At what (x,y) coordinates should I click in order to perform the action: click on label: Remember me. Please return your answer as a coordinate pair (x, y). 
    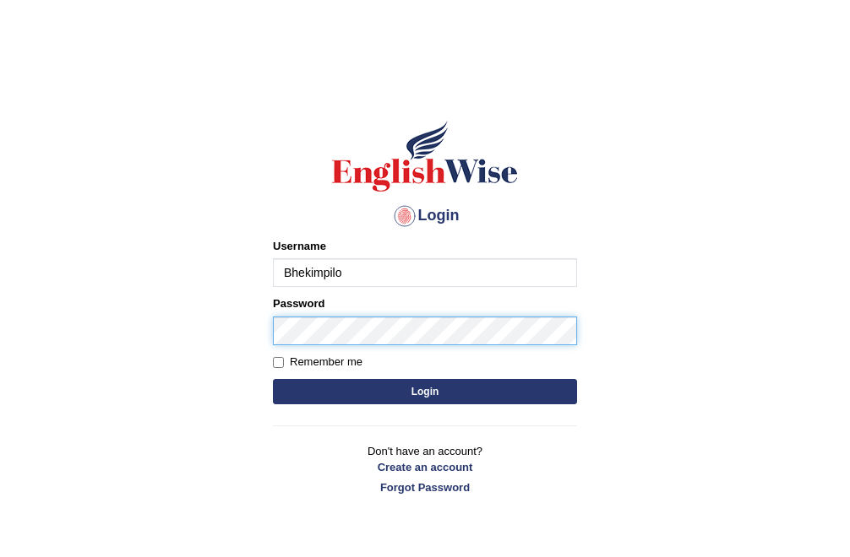
    Looking at the image, I should click on (318, 362).